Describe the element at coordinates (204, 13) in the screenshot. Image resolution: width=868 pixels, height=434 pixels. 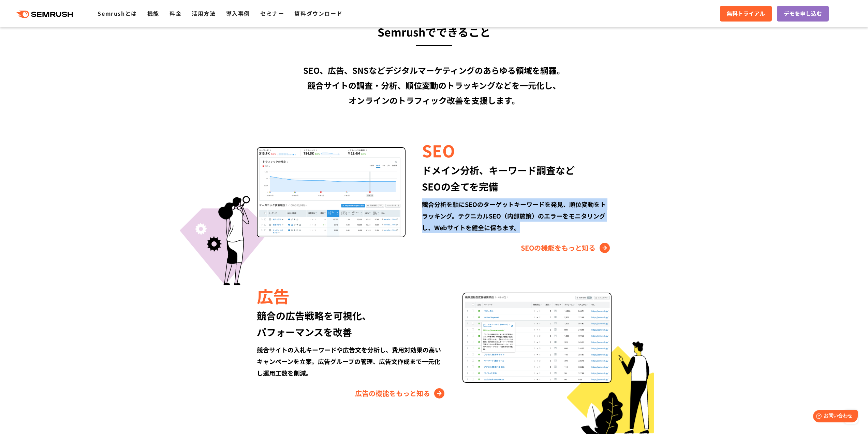
I see `a: 活用方法` at that location.